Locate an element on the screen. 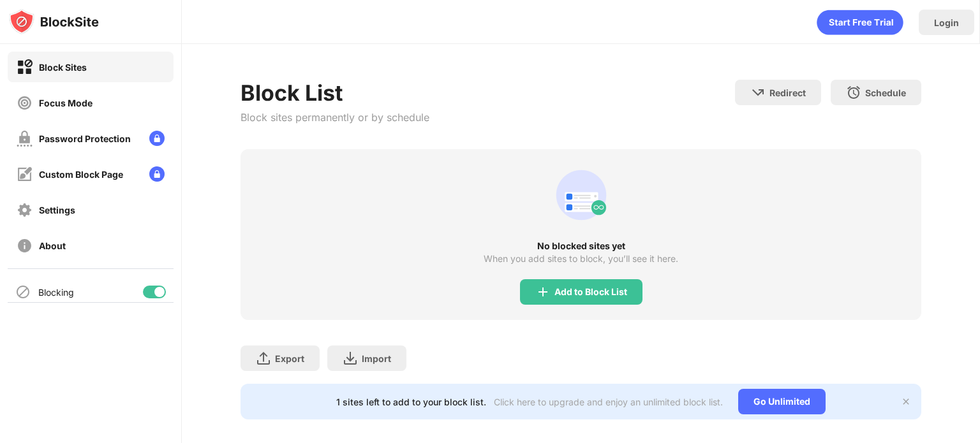 This screenshot has height=443, width=980. div: Block sites permanently or by schedule is located at coordinates (335, 118).